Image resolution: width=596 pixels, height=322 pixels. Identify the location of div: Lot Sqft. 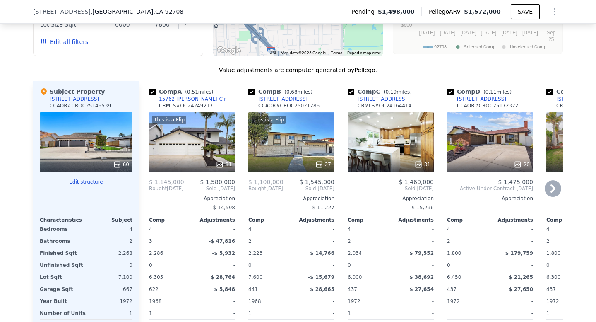
(62, 277).